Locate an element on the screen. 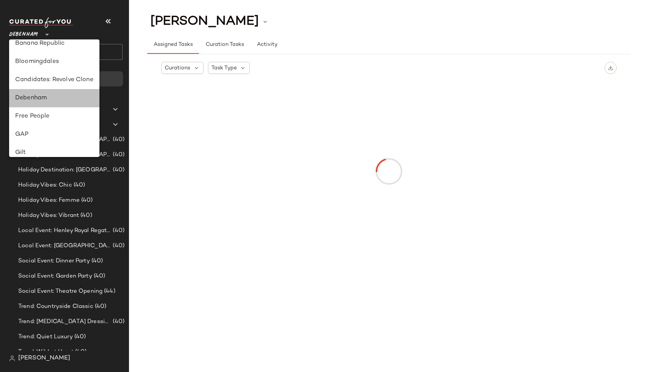 The width and height of the screenshot is (649, 372). span: Debenham is located at coordinates (24, 33).